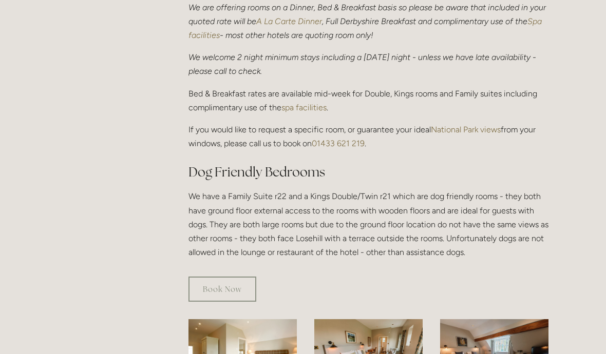 The height and width of the screenshot is (354, 606). Describe the element at coordinates (289, 21) in the screenshot. I see `em: A La Carte Dinner` at that location.